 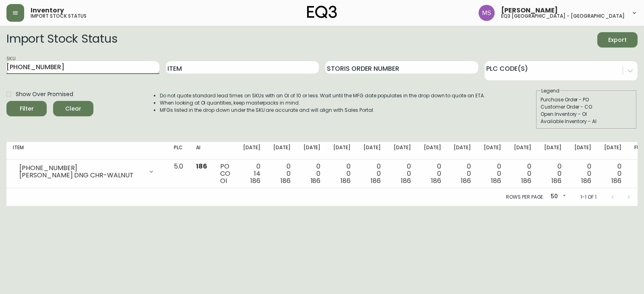 I want to click on li: MFGs listed in the drop down under the SKU are accurate and will align with Sales Portal., so click(x=322, y=110).